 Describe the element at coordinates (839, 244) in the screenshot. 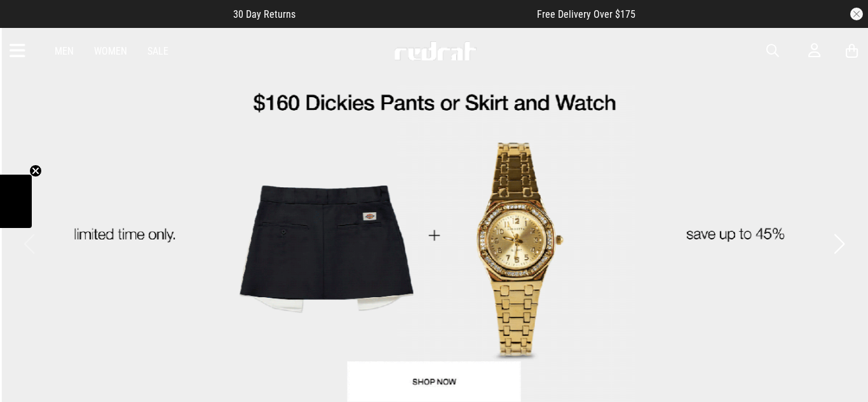

I see `button: Next slide` at that location.